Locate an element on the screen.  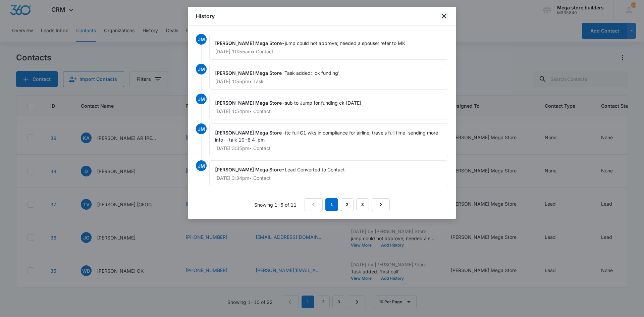
h1: History is located at coordinates (205, 16).